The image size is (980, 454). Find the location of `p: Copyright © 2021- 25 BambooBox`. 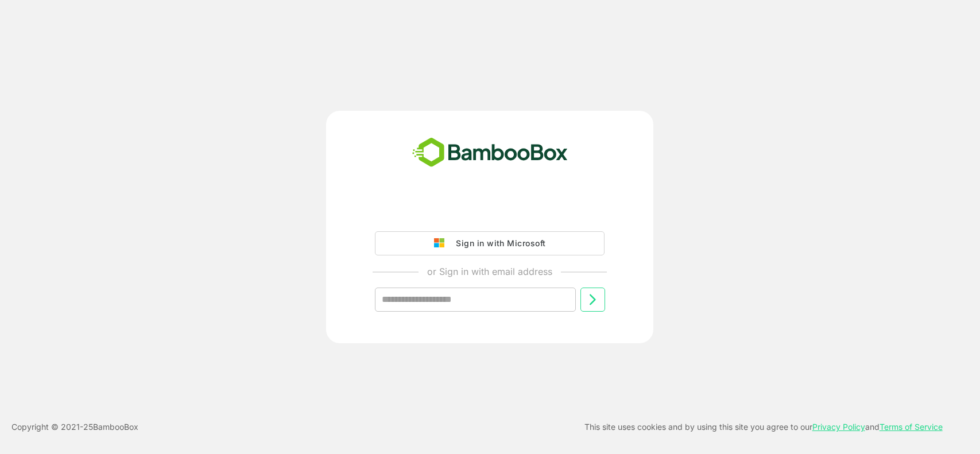

p: Copyright © 2021- 25 BambooBox is located at coordinates (74, 427).